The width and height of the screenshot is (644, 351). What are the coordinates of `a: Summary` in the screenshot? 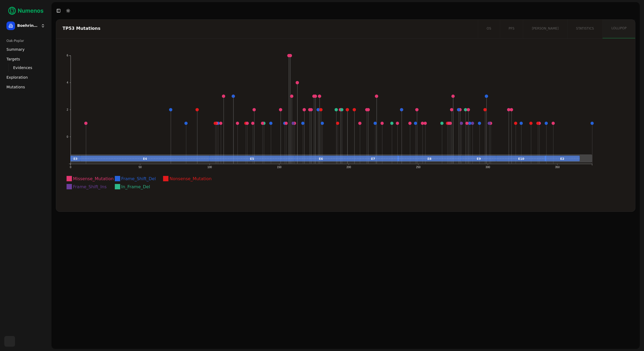 It's located at (26, 49).